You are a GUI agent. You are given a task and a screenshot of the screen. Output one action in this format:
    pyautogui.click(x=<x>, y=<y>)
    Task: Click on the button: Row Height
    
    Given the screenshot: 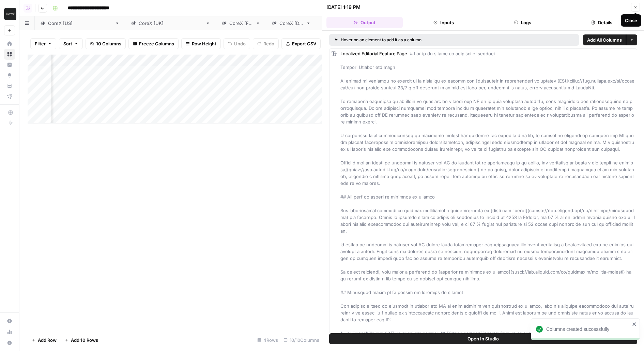 What is the action you would take?
    pyautogui.click(x=201, y=44)
    